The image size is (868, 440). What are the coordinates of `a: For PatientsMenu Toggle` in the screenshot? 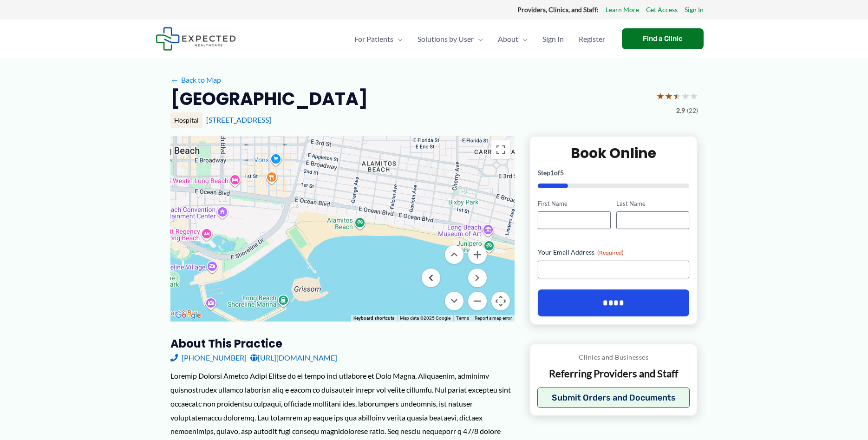 It's located at (378, 39).